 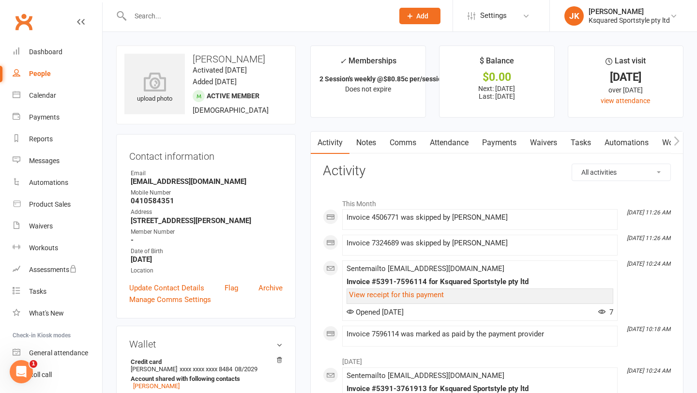 I want to click on span: Does not expire, so click(x=368, y=89).